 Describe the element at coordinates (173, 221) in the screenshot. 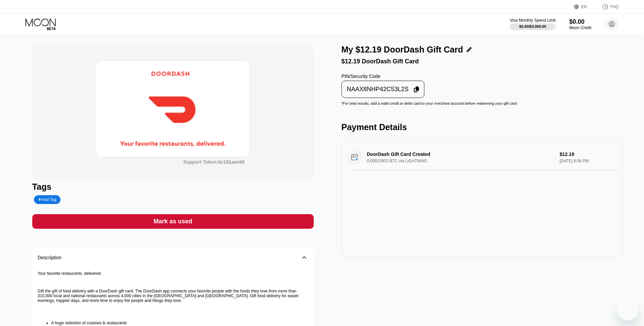

I see `div: Mark as used` at that location.